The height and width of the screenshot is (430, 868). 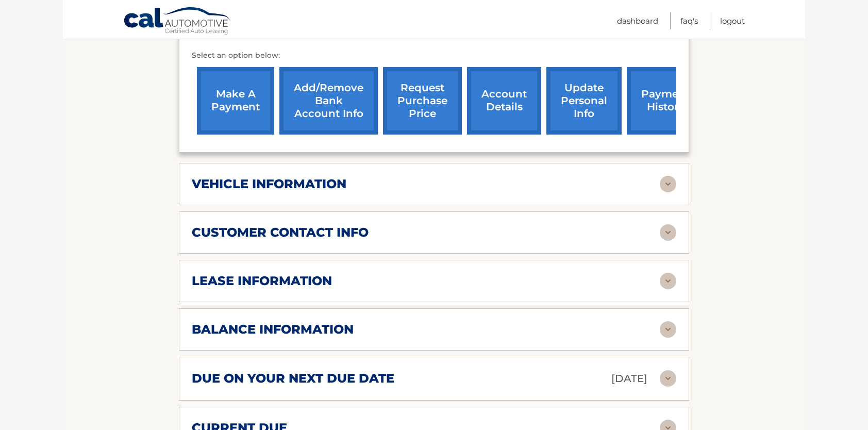 I want to click on h2: balance information, so click(x=273, y=329).